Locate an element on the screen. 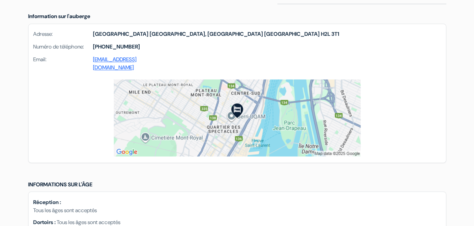 The width and height of the screenshot is (474, 226). b: Dortoirs : is located at coordinates (44, 222).